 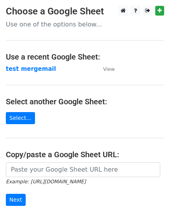 What do you see at coordinates (31, 69) in the screenshot?
I see `strong: test mergemail` at bounding box center [31, 69].